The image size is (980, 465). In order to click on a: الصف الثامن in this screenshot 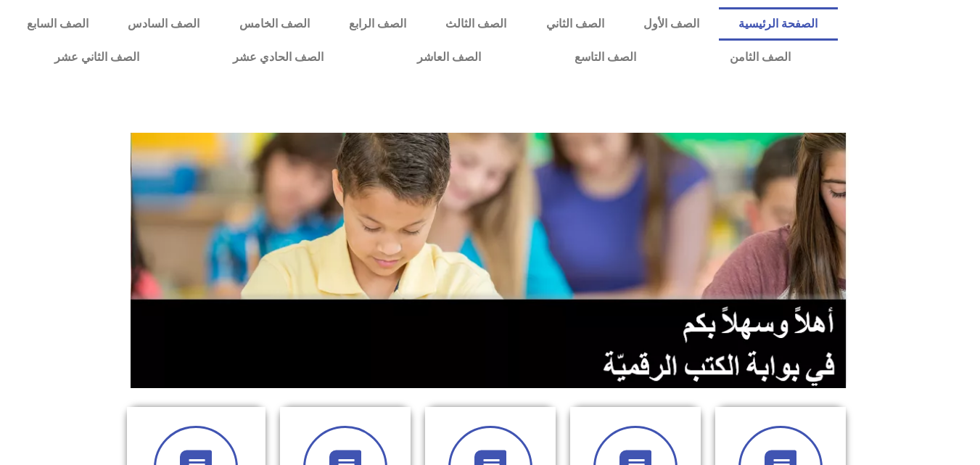, I will do `click(760, 57)`.